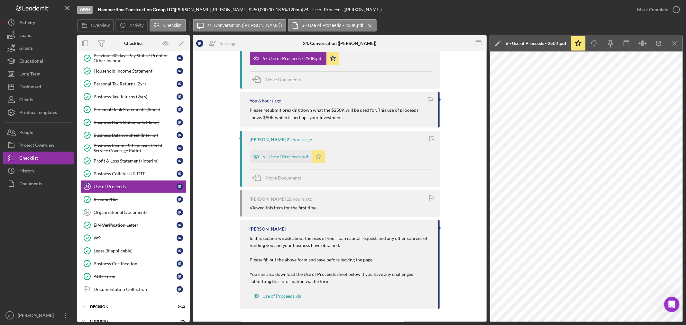 This screenshot has width=686, height=325. Describe the element at coordinates (73, 155) in the screenshot. I see `div: ok ill have him go in and complete it now.` at that location.